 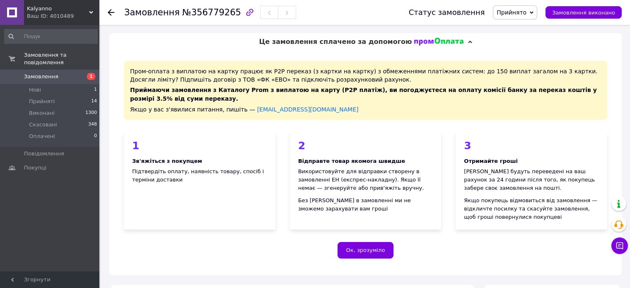 What do you see at coordinates (51, 36) in the screenshot?
I see `input: Пошук` at bounding box center [51, 36].